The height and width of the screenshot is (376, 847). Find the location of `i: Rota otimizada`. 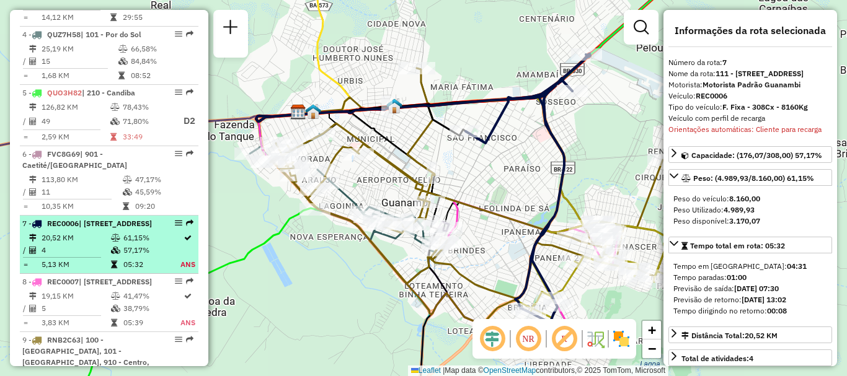

i: Rota otimizada is located at coordinates (188, 296).